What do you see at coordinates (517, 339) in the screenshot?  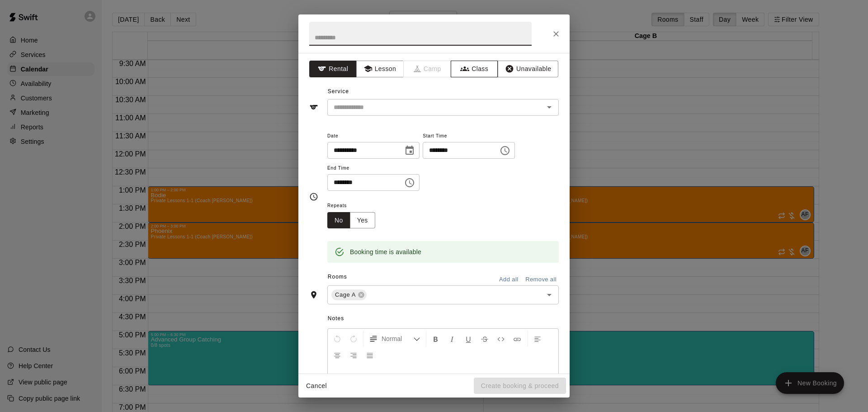 I see `button: Insert Link` at bounding box center [517, 339].